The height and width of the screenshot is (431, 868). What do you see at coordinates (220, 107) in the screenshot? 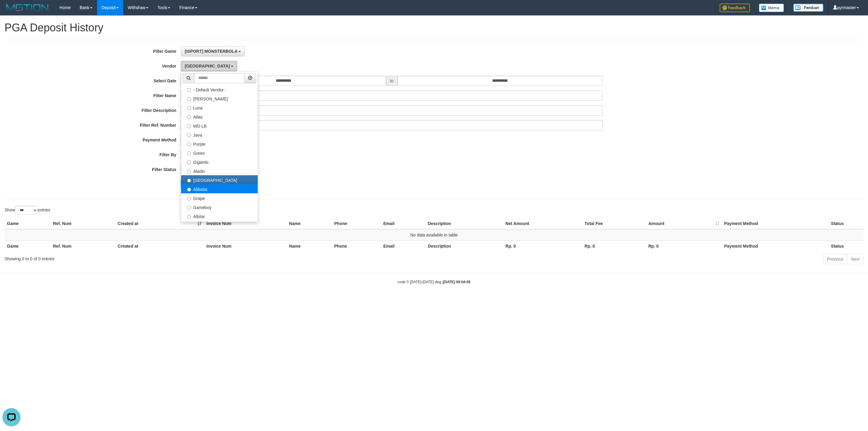
I see `label: Luna` at bounding box center [220, 107].